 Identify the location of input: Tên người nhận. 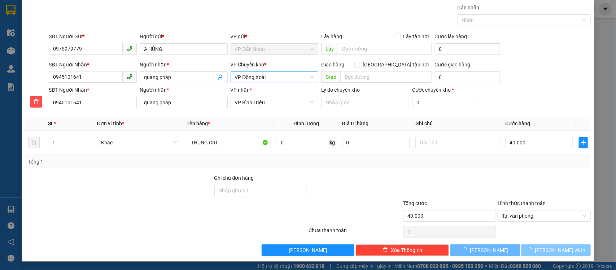
(184, 103).